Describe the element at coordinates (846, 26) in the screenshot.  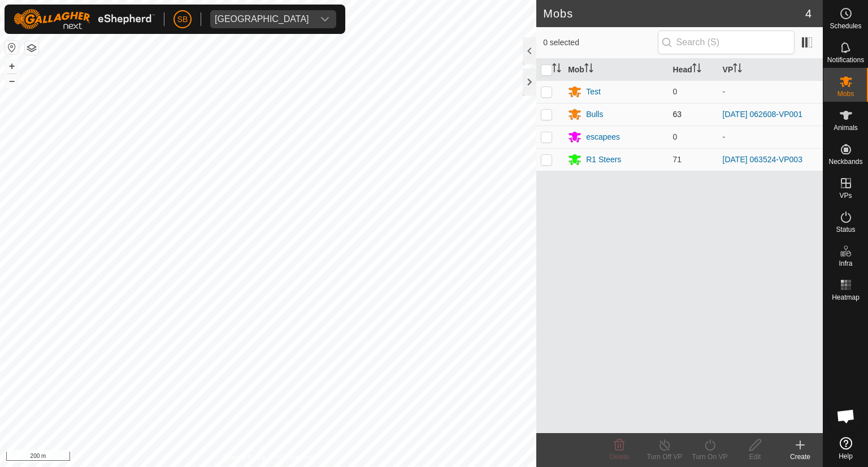
I see `span: Schedules` at that location.